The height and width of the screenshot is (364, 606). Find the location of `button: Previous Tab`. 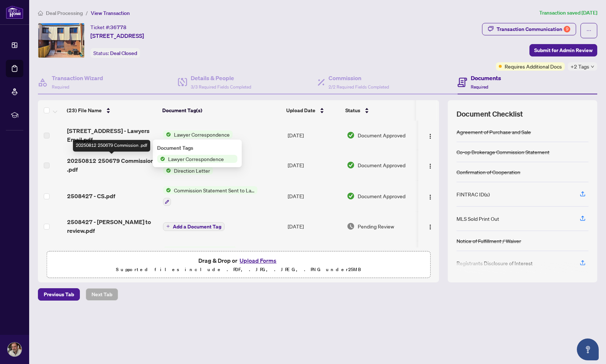

button: Previous Tab is located at coordinates (59, 294).